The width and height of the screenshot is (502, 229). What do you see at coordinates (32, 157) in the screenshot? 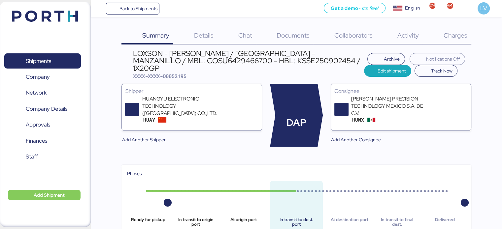
I see `span: Staff` at bounding box center [32, 157].